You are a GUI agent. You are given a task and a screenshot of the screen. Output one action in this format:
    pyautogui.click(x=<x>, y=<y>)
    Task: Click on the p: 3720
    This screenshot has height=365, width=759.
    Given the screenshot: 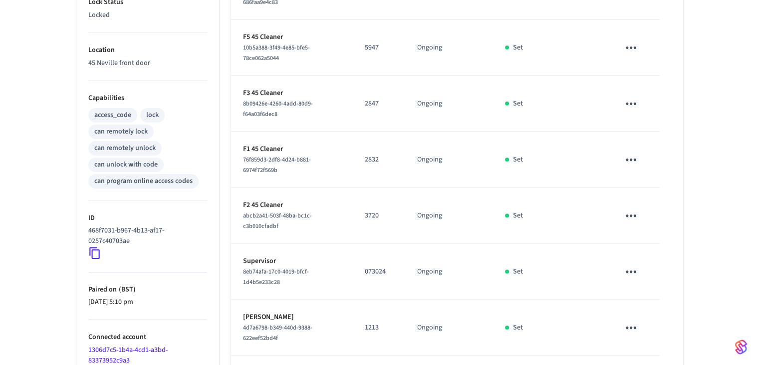 What is the action you would take?
    pyautogui.click(x=379, y=215)
    